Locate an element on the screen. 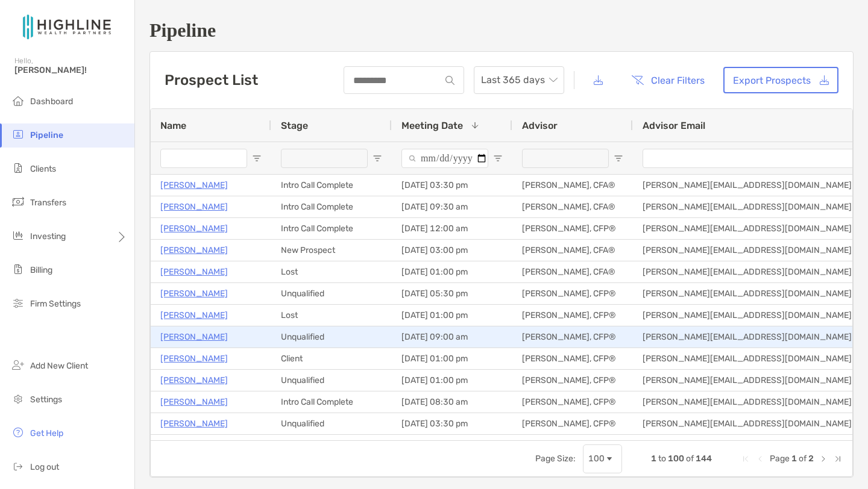  img: Zoe Logo is located at coordinates (67, 26).